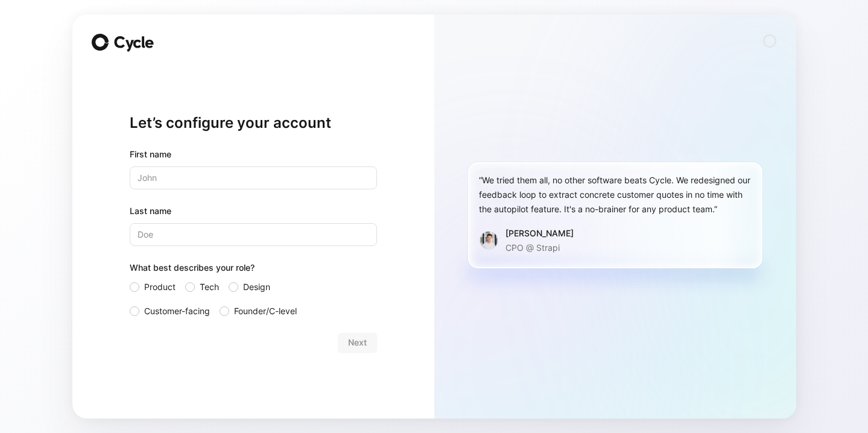  Describe the element at coordinates (254, 155) in the screenshot. I see `div: First name` at that location.